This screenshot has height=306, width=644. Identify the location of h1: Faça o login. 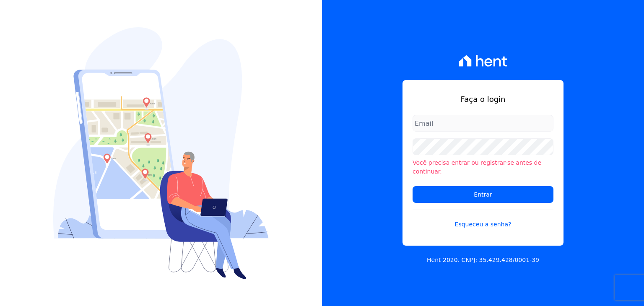
(483, 99).